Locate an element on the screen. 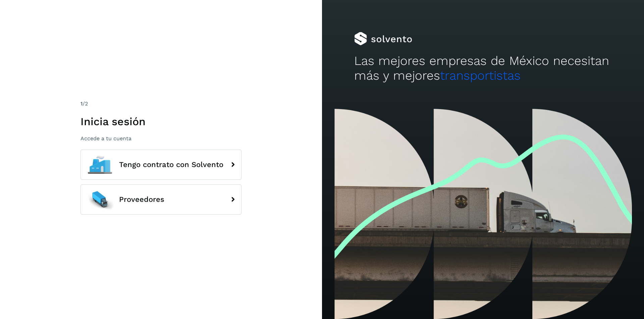 Image resolution: width=644 pixels, height=319 pixels. h2: Las mejores empresas de México necesitan más y mejores is located at coordinates (483, 68).